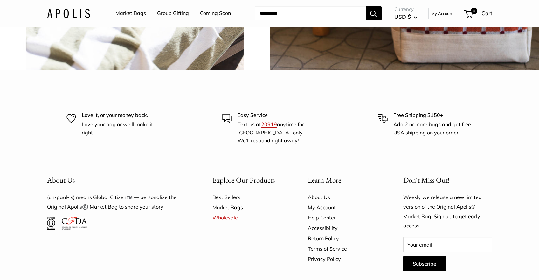 This screenshot has width=539, height=280. Describe the element at coordinates (122, 115) in the screenshot. I see `p: Love it, or your money back.` at that location.